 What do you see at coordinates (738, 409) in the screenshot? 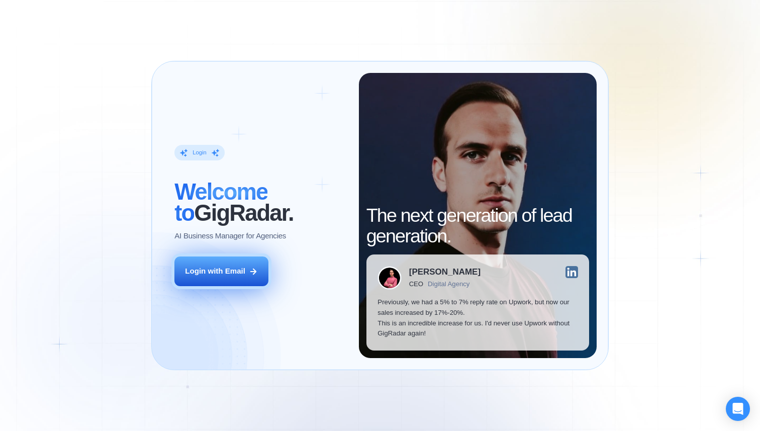
I see `div: Open Intercom Messenger` at bounding box center [738, 409].